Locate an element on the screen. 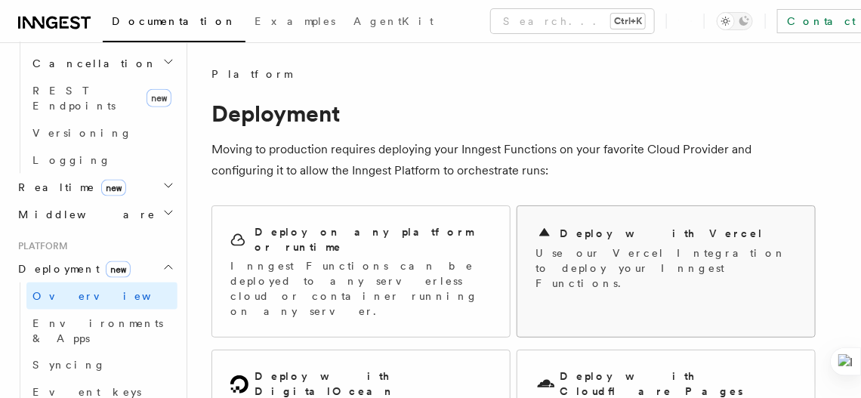 Image resolution: width=861 pixels, height=398 pixels. p: Use our Vercel Integration to deploy your Inngest Functions. is located at coordinates (666, 268).